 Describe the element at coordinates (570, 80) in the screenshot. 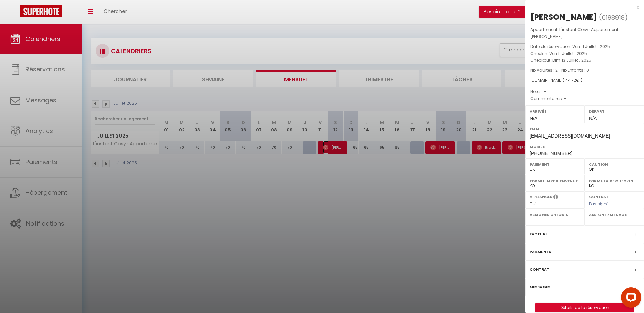

I see `span: 144.72` at that location.